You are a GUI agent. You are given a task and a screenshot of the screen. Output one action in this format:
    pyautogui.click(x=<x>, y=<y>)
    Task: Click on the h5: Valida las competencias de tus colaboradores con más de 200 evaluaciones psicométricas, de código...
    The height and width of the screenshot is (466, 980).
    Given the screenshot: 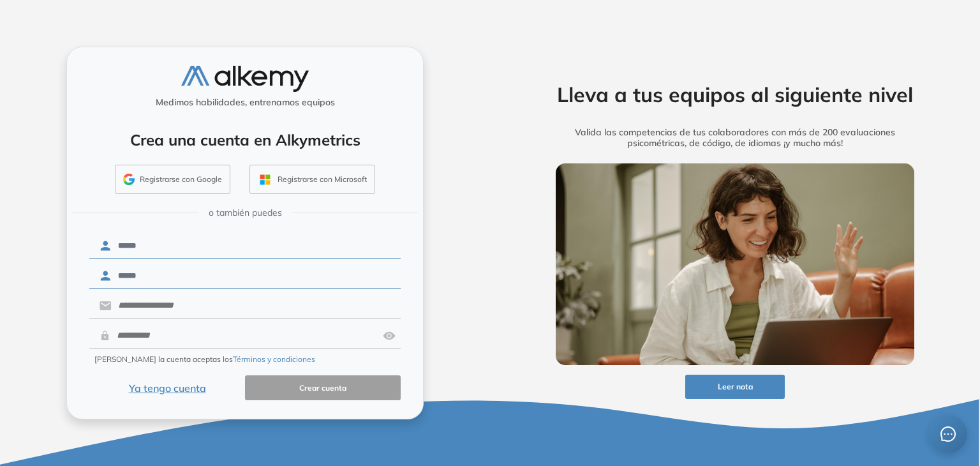 What is the action you would take?
    pyautogui.click(x=735, y=138)
    